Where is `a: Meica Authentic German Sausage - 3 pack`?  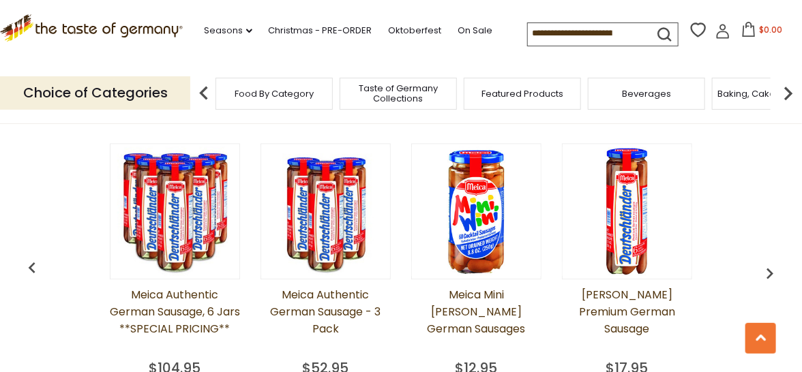 a: Meica Authentic German Sausage - 3 pack is located at coordinates (325, 321).